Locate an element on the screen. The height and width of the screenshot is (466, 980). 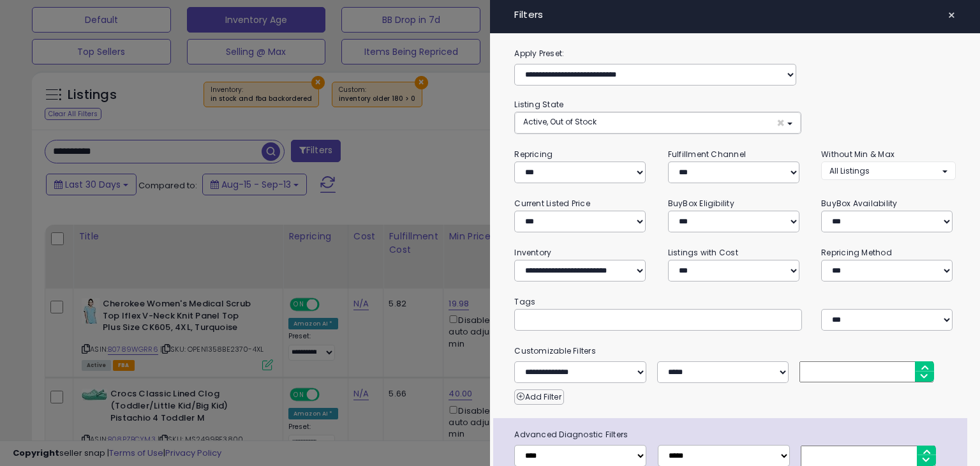
label: Apply Preset: is located at coordinates (734, 53).